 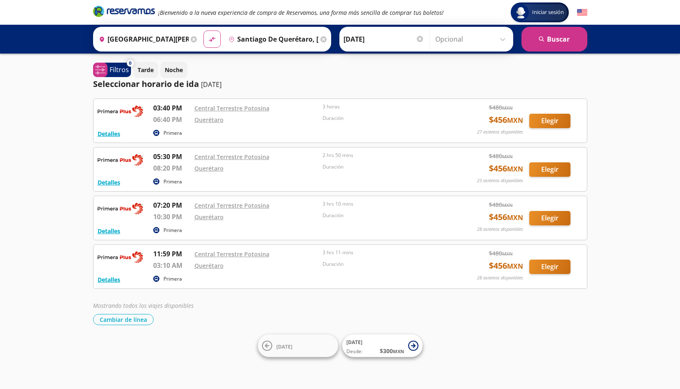 I want to click on p: Seleccionar horario de ida, so click(x=146, y=84).